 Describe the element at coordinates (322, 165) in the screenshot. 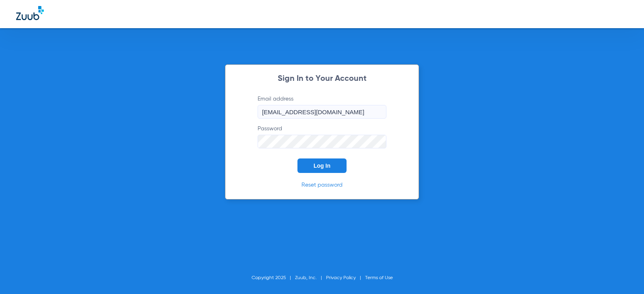

I see `button: Log In` at that location.